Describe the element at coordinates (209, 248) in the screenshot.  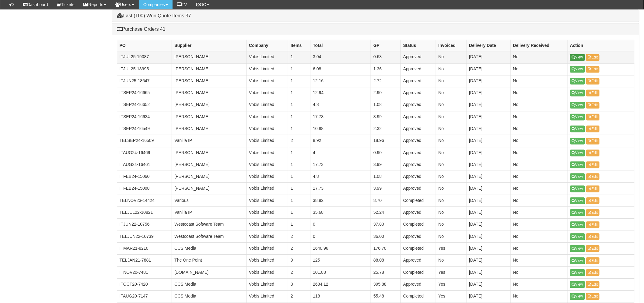
I see `td: CCS Media` at that location.